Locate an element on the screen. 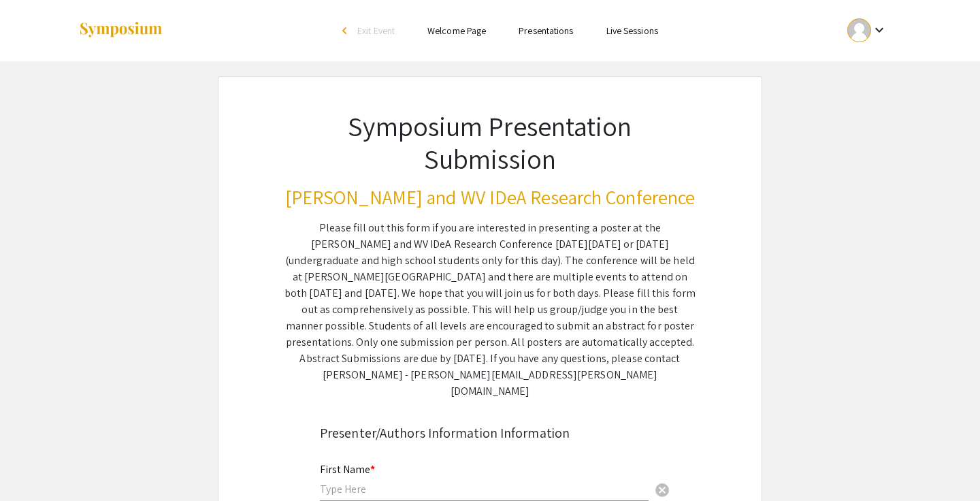  img: Symposium by ForagerOne is located at coordinates (120, 30).